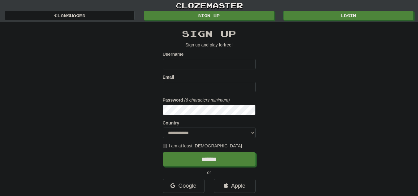 This screenshot has width=418, height=196. I want to click on p: Sign up and play for !, so click(209, 45).